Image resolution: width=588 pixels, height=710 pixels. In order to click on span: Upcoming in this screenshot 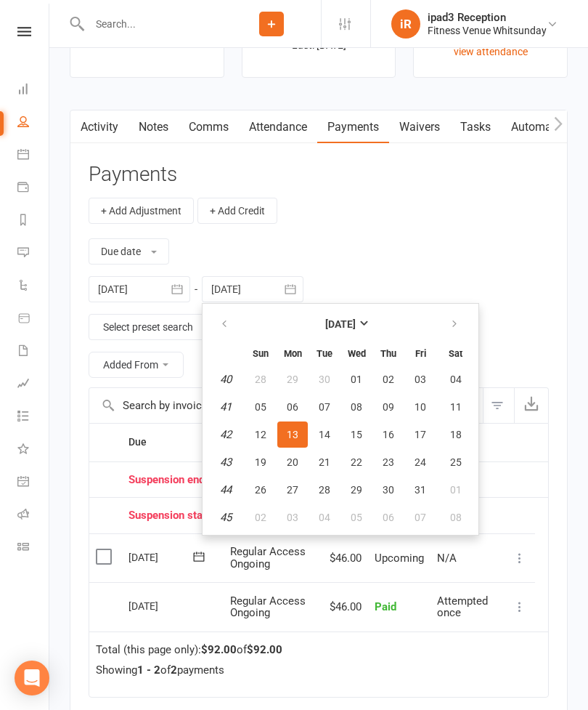, I will do `click(399, 558)`.